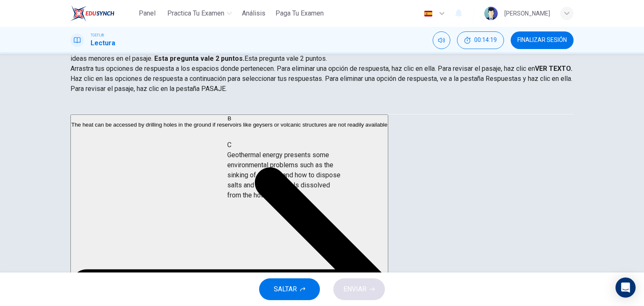 This screenshot has height=306, width=644. I want to click on a: Paga Tu Examen, so click(300, 13).